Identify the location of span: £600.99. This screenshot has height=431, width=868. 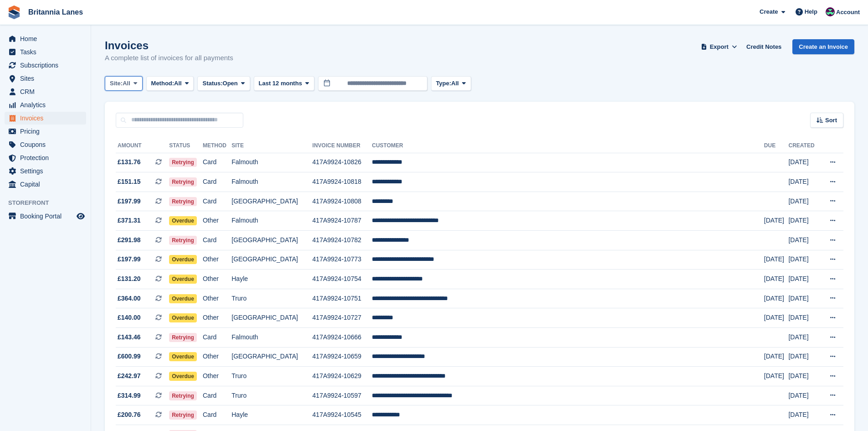
(129, 356).